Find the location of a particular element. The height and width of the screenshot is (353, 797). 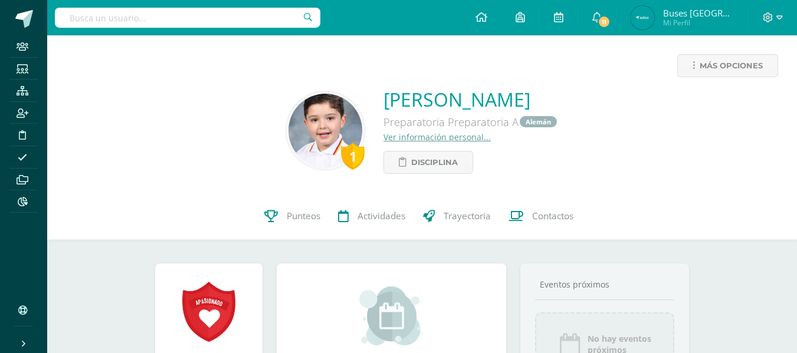

a: Alemán is located at coordinates (538, 121).